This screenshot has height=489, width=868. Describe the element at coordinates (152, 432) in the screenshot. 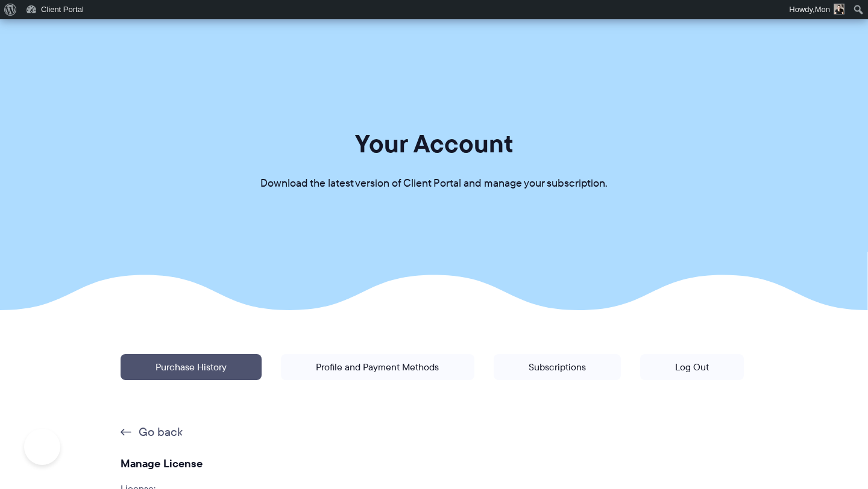

I see `a: Go back` at that location.